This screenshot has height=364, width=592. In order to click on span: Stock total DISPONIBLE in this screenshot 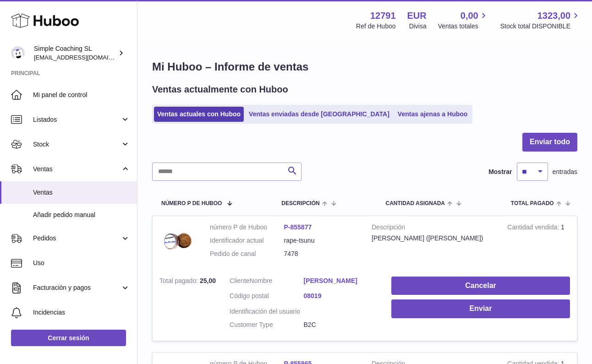, I will do `click(540, 26)`.